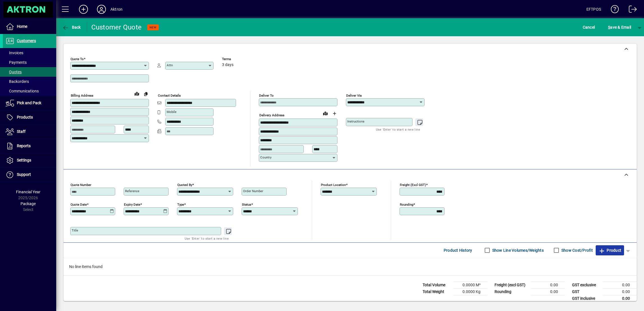  What do you see at coordinates (517, 251) in the screenshot?
I see `label: Show Line Volumes/Weights` at bounding box center [517, 251].